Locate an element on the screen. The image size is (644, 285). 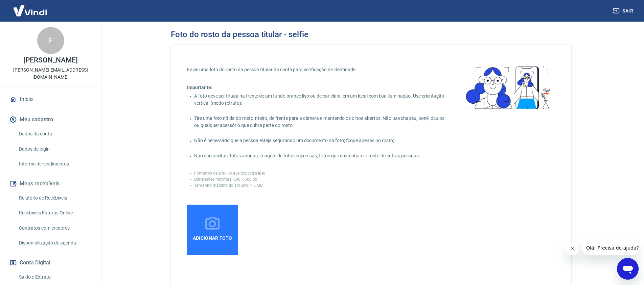
a: Relatório de Recebíveis is located at coordinates (54, 198).